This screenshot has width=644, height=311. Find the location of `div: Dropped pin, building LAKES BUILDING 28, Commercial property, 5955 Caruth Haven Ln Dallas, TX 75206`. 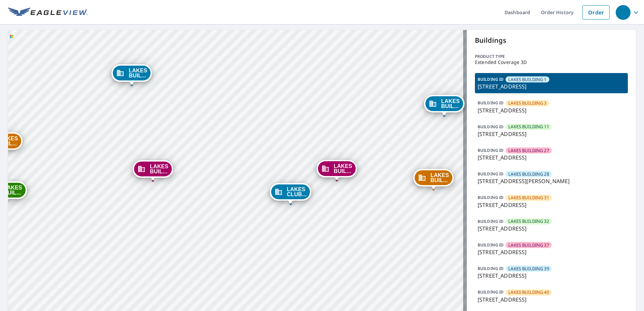

div: Dropped pin, building LAKES BUILDING 28, Commercial property, 5955 Caruth Haven Ln Dallas, TX 75206 is located at coordinates (132, 75).